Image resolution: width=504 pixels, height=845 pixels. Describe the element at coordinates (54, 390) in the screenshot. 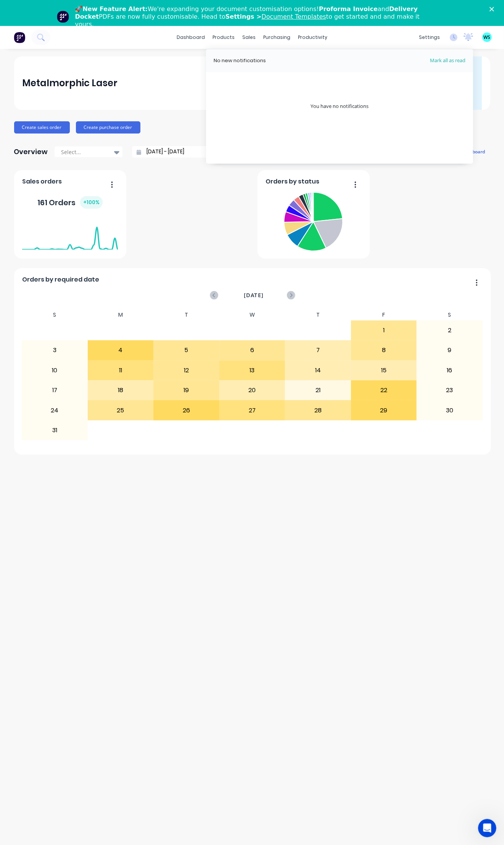

I see `div: 17` at that location.